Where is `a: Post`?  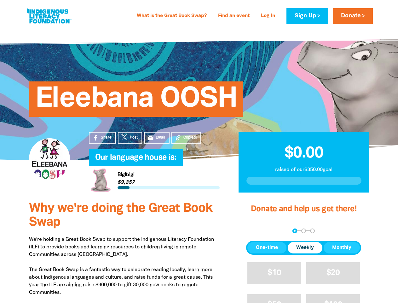 a: Post is located at coordinates (130, 138).